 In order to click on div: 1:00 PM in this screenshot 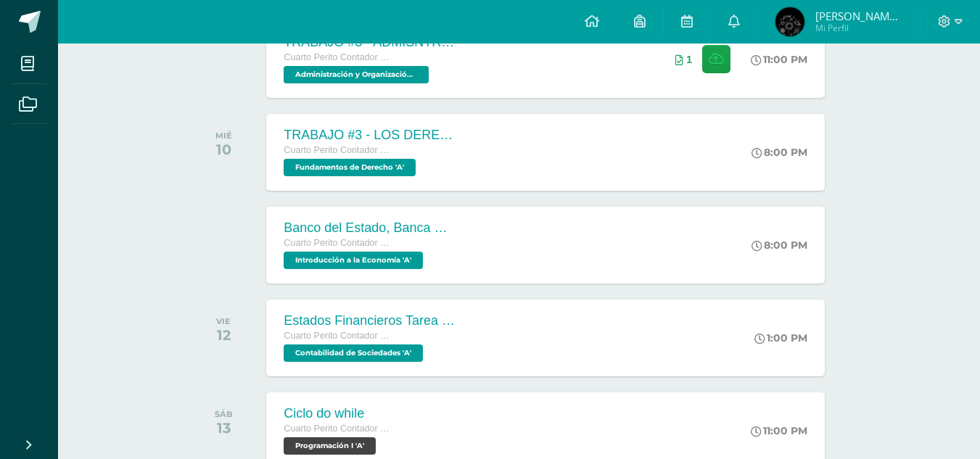, I will do `click(781, 338)`.